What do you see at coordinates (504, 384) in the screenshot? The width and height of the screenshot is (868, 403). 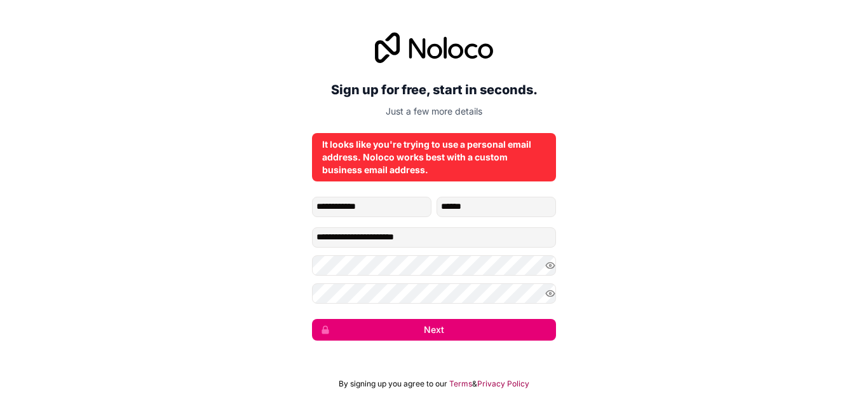 I see `a: Privacy Policy` at bounding box center [504, 384].